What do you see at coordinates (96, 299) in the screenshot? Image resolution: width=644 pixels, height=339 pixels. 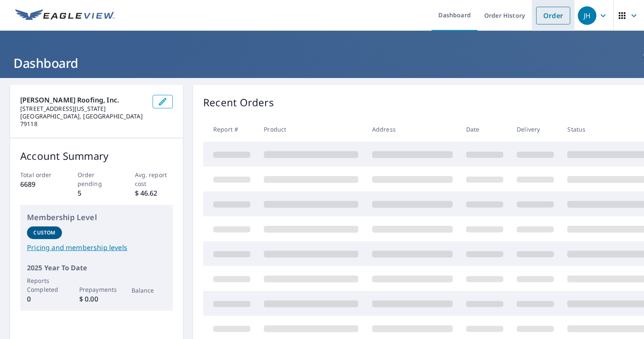 I see `p: $ 0.00` at bounding box center [96, 299].